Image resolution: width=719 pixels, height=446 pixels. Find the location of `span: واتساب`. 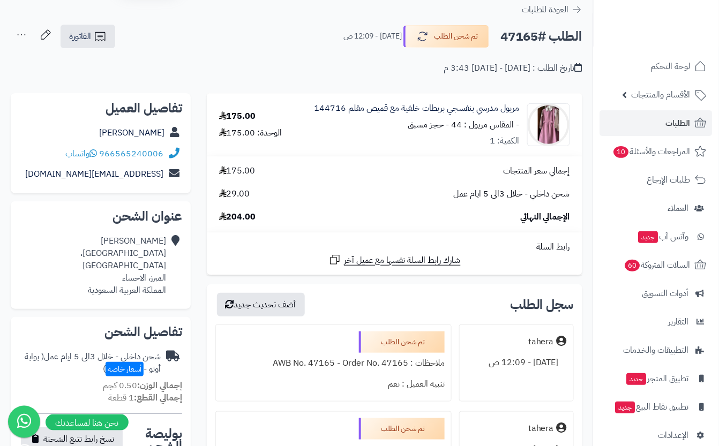

span: واتساب is located at coordinates (81, 154).